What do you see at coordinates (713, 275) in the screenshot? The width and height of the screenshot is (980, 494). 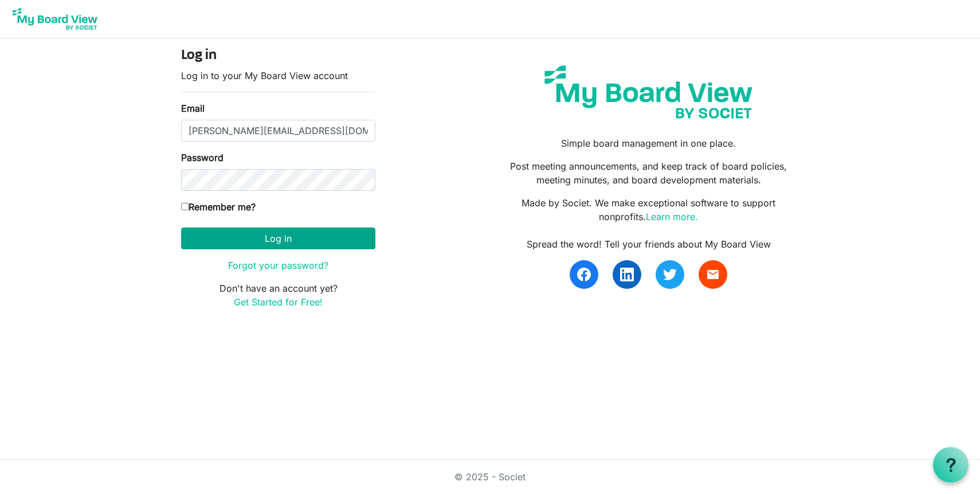 I see `a: email` at bounding box center [713, 275].